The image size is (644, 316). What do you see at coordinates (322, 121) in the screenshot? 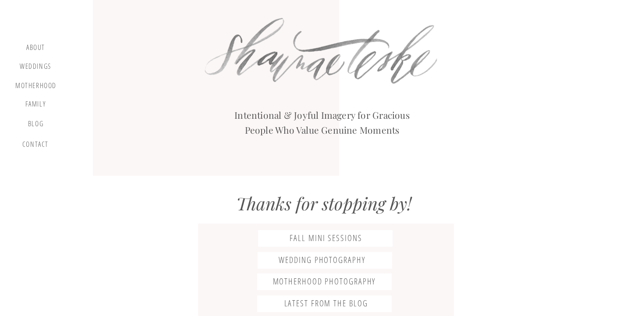
I see `h2: Intentional & Joyful Imagery for Gracious People Who Value Genuine Moments` at bounding box center [322, 121].